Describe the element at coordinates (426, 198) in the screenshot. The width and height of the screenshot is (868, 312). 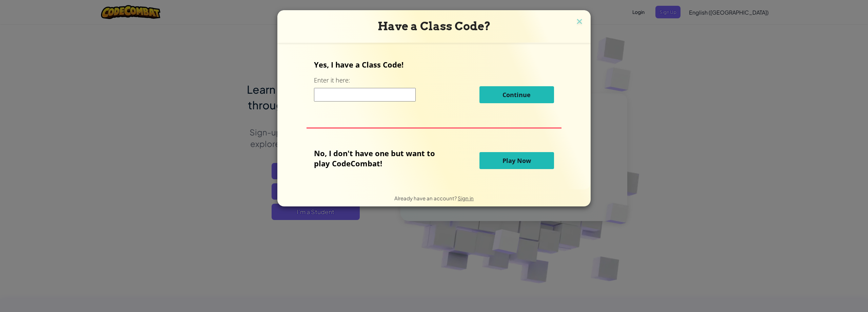
I see `span: Already have an account?` at that location.